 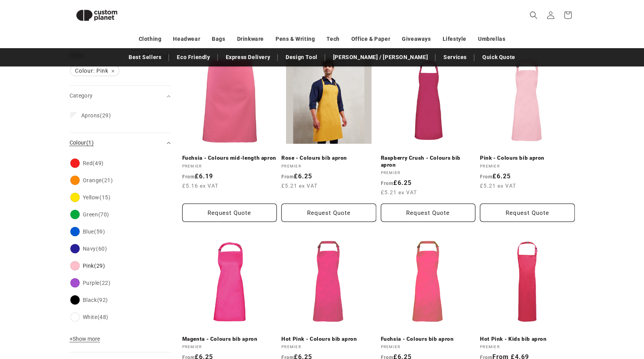 I want to click on a: Hot Pink - Colours bib apron, so click(x=329, y=339).